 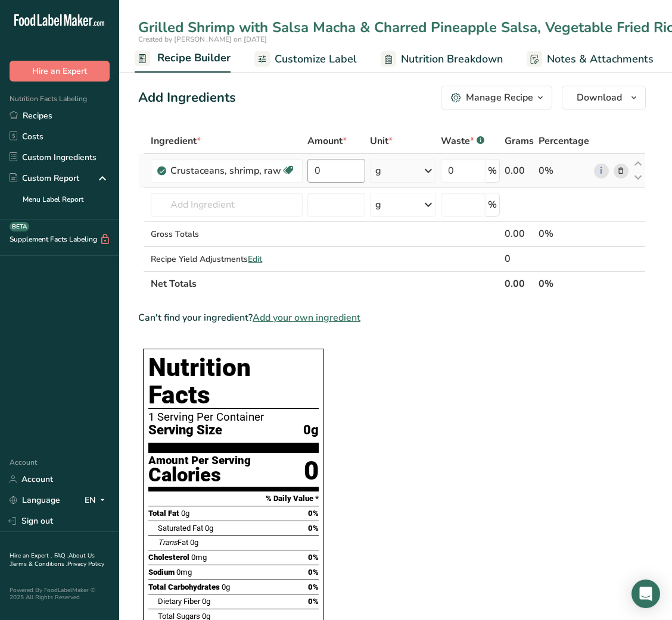 I want to click on span: Cholesterol, so click(x=168, y=557).